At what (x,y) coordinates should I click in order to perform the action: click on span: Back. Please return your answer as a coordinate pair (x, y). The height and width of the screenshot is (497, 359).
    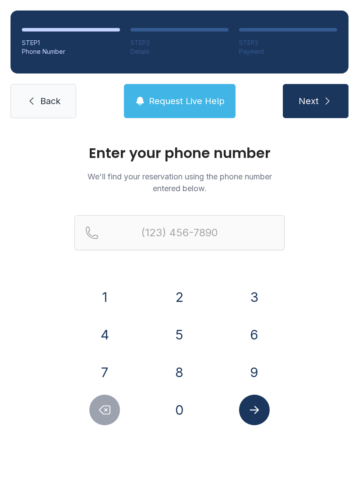
    Looking at the image, I should click on (50, 101).